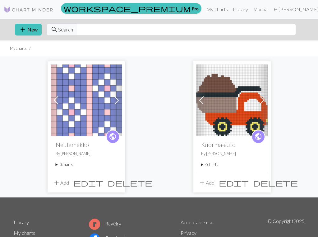 Image resolution: width=318 pixels, height=237 pixels. Describe the element at coordinates (232, 164) in the screenshot. I see `summary: 4charts` at that location.